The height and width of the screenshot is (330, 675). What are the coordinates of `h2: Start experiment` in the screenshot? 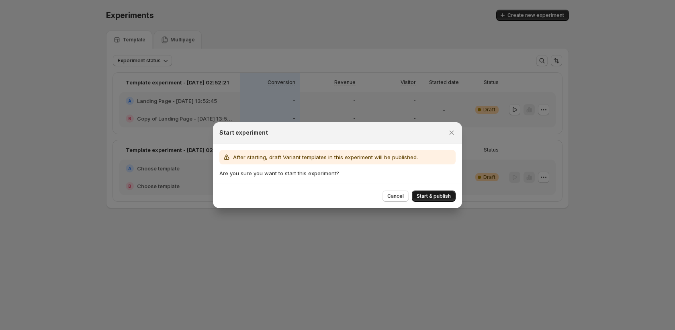 It's located at (243, 133).